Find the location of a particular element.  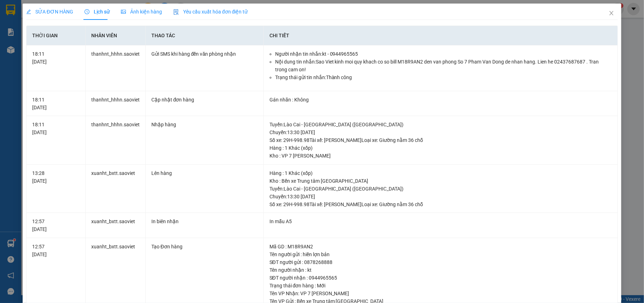

div: Tạo Đơn hàng is located at coordinates (204, 246).